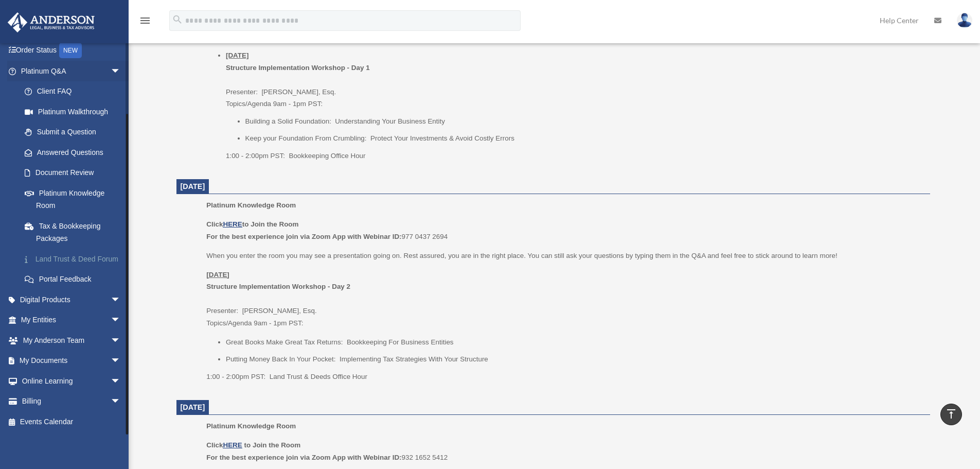 This screenshot has height=469, width=980. Describe the element at coordinates (72, 340) in the screenshot. I see `a: My Anderson Teamarrow_drop_down` at that location.